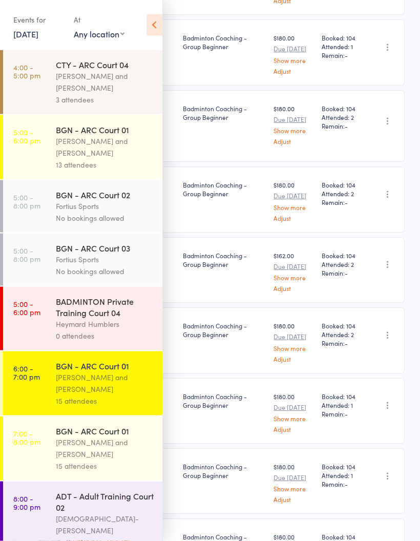 Image resolution: width=420 pixels, height=541 pixels. What do you see at coordinates (83, 207) in the screenshot?
I see `a: 5:00 -8:00 pmBGN - ARC Court 02Fortius SportsNo bookings allowed` at bounding box center [83, 207].